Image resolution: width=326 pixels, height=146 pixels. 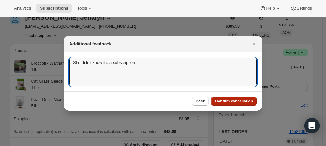 What do you see at coordinates (304, 8) in the screenshot?
I see `span: Settings` at bounding box center [304, 8].